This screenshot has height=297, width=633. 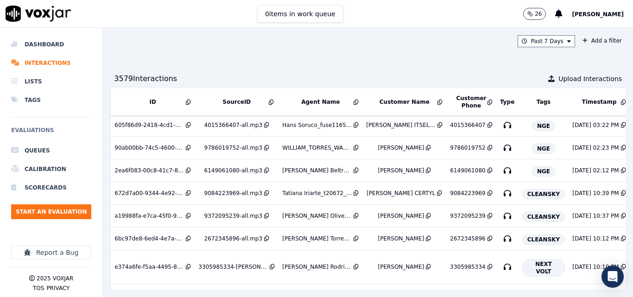 I want to click on p: 26, so click(x=538, y=14).